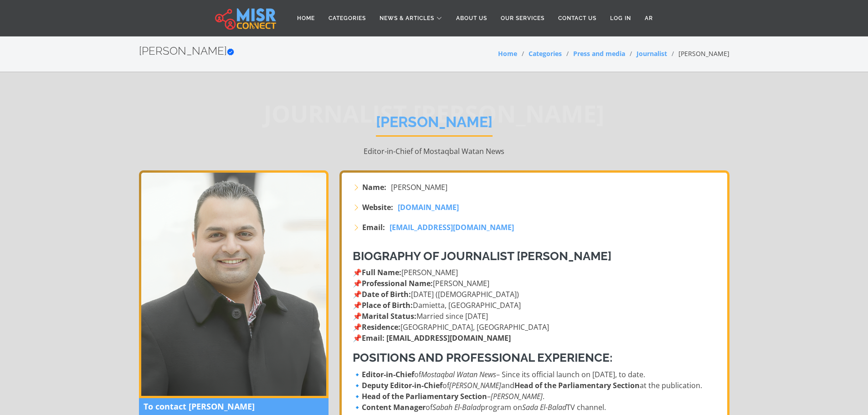  I want to click on strong: Date of Birth:, so click(386, 295).